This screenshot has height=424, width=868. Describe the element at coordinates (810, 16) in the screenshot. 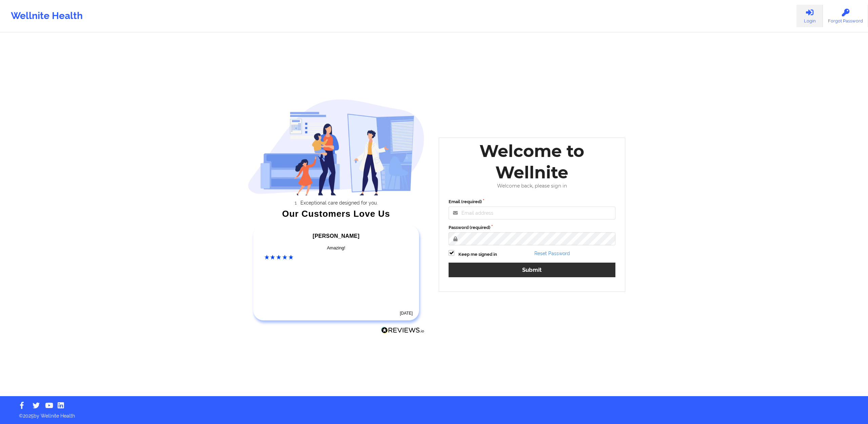

I see `a: Login` at that location.